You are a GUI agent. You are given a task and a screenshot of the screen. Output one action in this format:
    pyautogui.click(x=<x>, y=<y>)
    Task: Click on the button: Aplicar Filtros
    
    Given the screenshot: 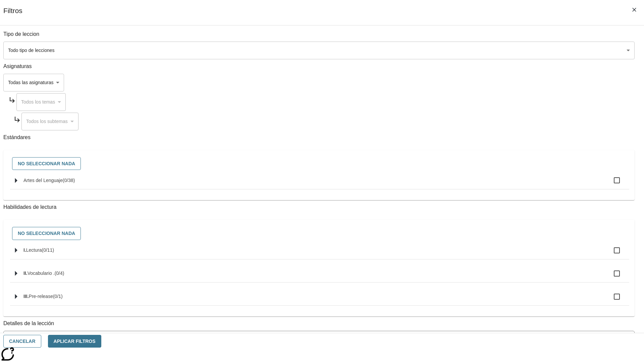 What is the action you would take?
    pyautogui.click(x=74, y=341)
    